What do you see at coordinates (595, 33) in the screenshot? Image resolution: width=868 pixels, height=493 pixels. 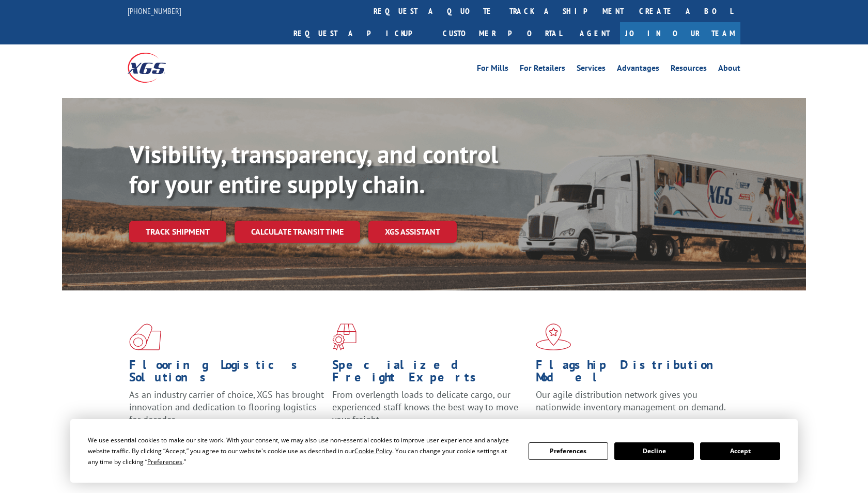 I see `a: Agent` at bounding box center [595, 33].